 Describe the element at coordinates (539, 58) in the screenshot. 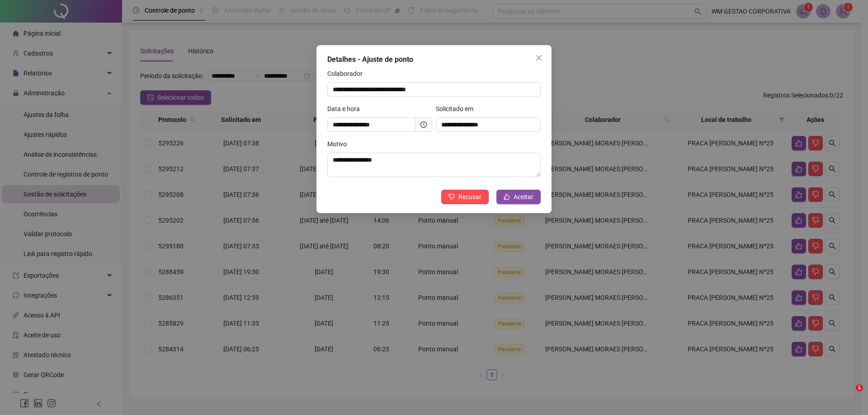

I see `span: close` at that location.